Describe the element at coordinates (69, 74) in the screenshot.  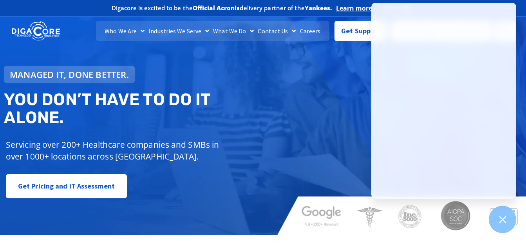
I see `span: Managed IT, done better.` at that location.